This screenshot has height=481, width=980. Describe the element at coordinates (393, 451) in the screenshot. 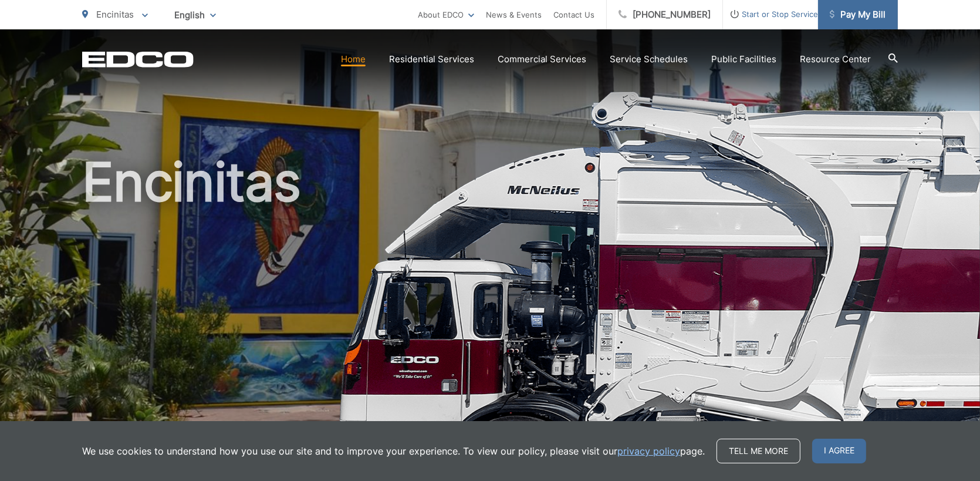

I see `p: We use cookies to understand how you use our site and to improve your experience. To view our pol...` at that location.